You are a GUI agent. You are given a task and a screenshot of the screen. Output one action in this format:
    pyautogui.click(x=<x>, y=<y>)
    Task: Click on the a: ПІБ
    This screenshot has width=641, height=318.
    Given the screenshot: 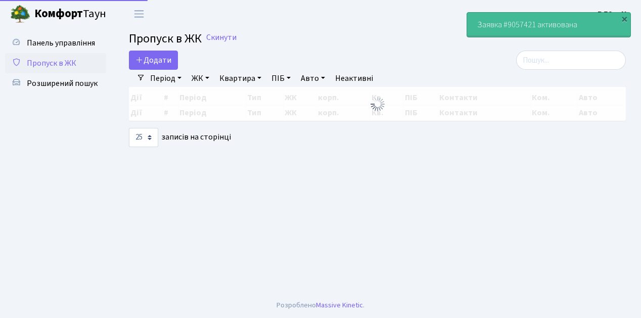 What is the action you would take?
    pyautogui.click(x=281, y=78)
    